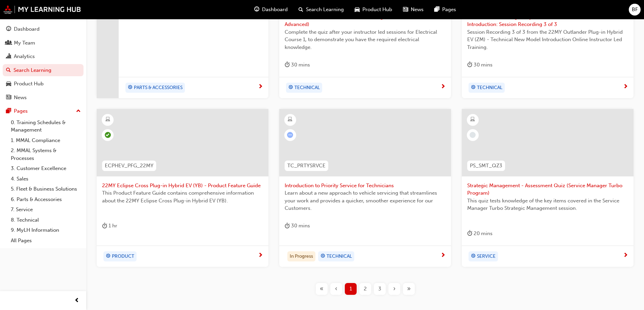 The image size is (644, 310). I want to click on div: 1 hr, so click(109, 226).